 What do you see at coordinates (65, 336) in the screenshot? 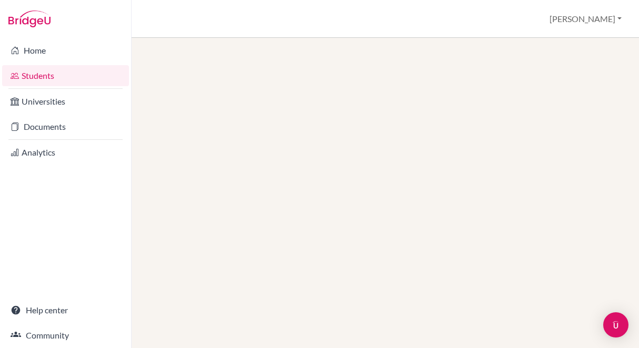
I see `a: Community` at bounding box center [65, 336].